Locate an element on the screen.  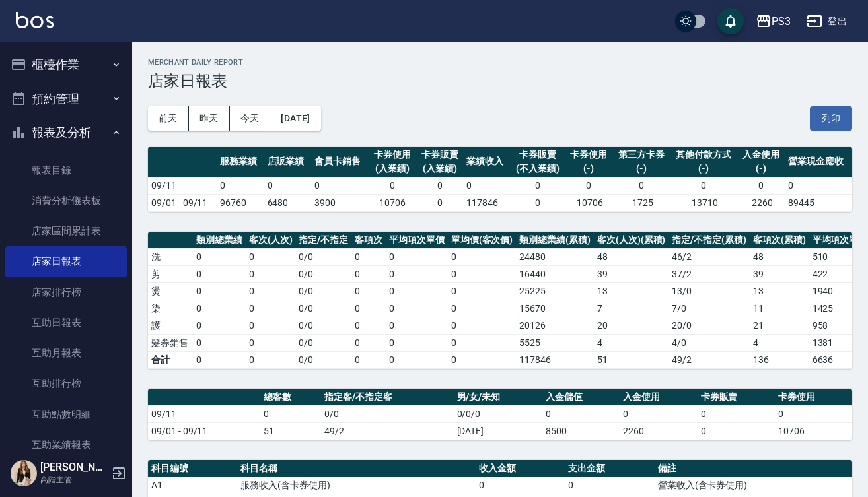
th: 業績收入 is located at coordinates (487, 162).